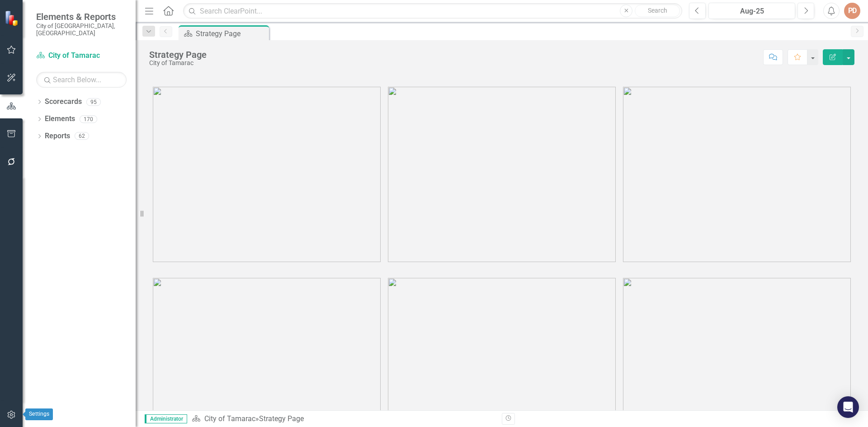  I want to click on img: tamarac1%20v3.png, so click(266, 175).